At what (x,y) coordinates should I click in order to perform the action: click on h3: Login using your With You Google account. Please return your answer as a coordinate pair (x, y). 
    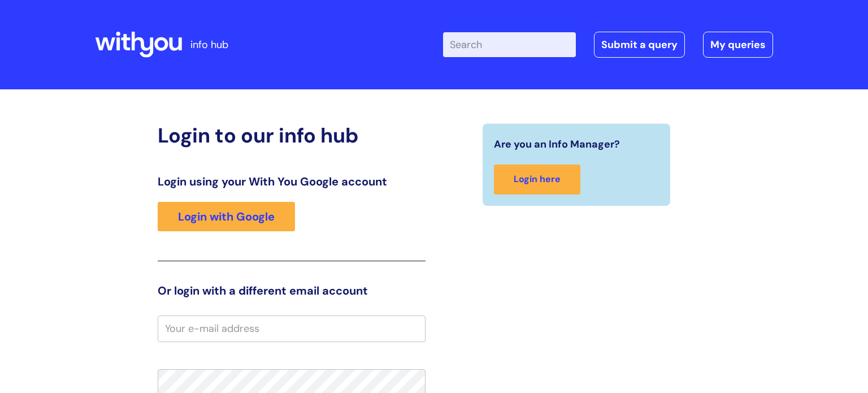
    Looking at the image, I should click on (291, 182).